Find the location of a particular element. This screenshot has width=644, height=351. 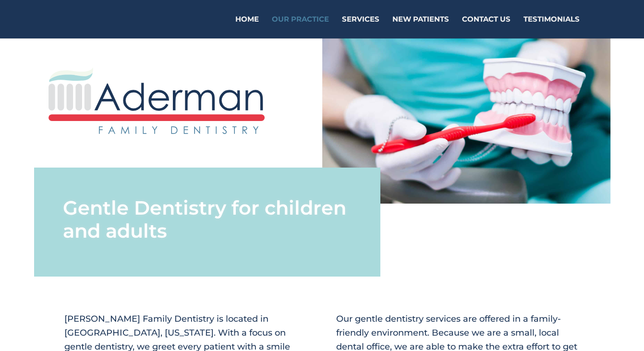

a: Home is located at coordinates (247, 27).